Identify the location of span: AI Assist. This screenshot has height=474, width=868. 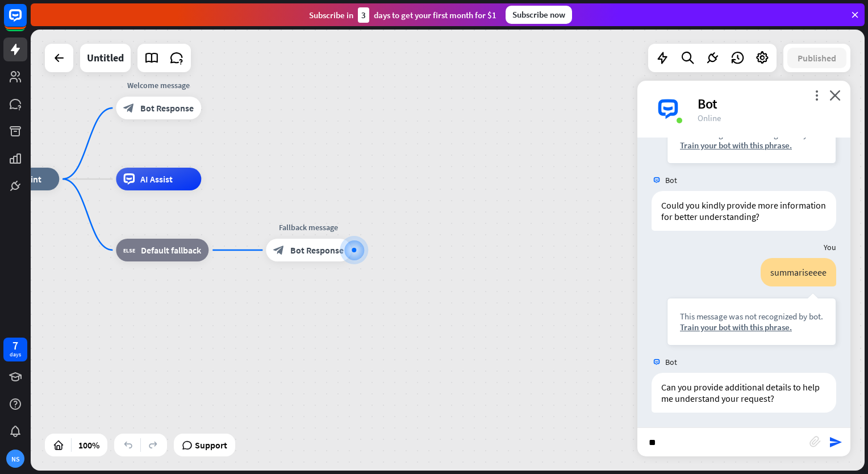
(157, 179).